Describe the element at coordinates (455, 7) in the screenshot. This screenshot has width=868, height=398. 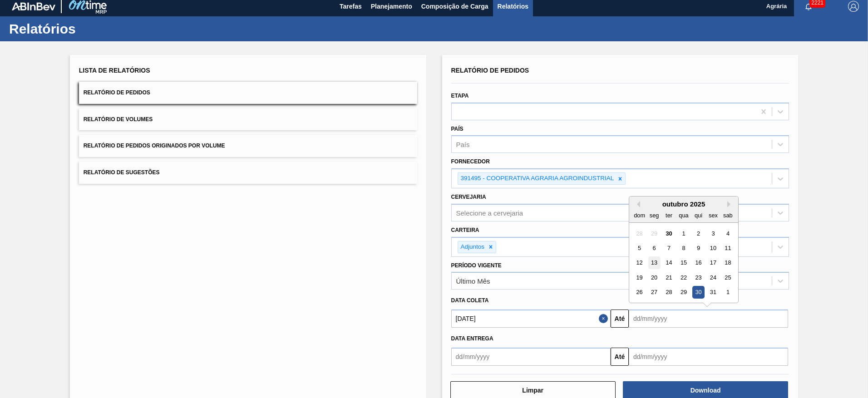
I see `span: Composição de Carga` at that location.